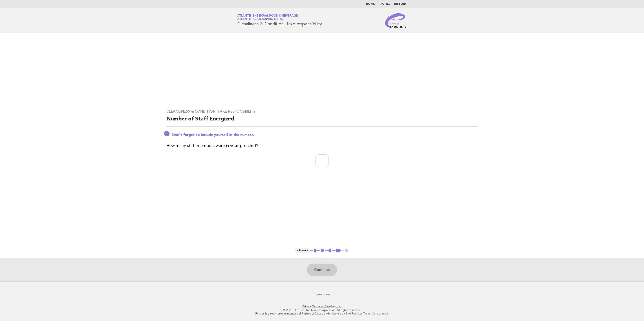 This screenshot has width=644, height=321. I want to click on button: 2, so click(322, 251).